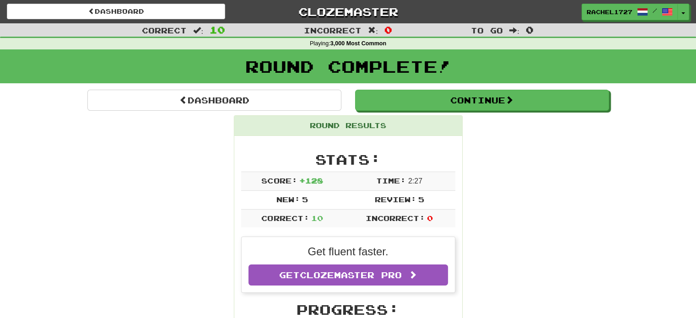  What do you see at coordinates (279, 180) in the screenshot?
I see `span: Score:` at bounding box center [279, 180].